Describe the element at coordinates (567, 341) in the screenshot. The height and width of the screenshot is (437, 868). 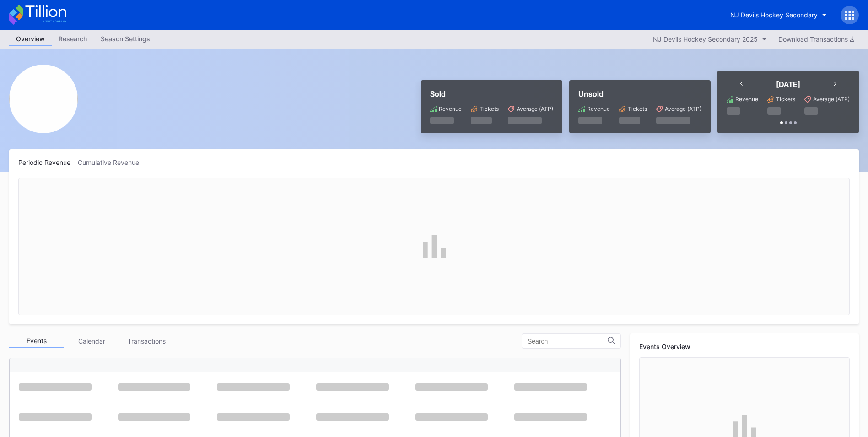
I see `input: Search` at that location.